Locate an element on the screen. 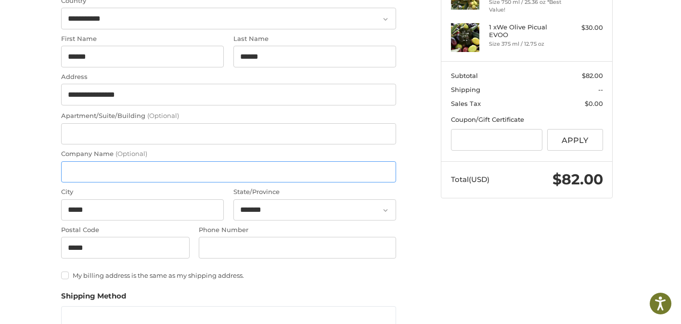  p: We're away right now. Please check back later! is located at coordinates (61, 18).